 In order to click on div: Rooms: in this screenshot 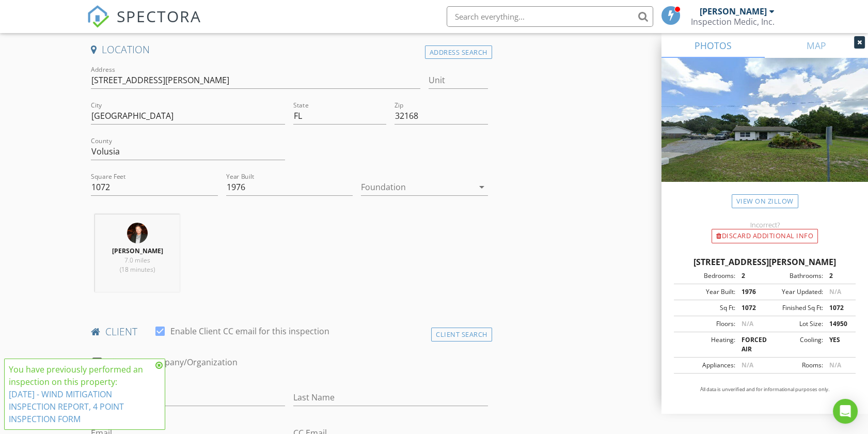, I will do `click(794, 365)`.